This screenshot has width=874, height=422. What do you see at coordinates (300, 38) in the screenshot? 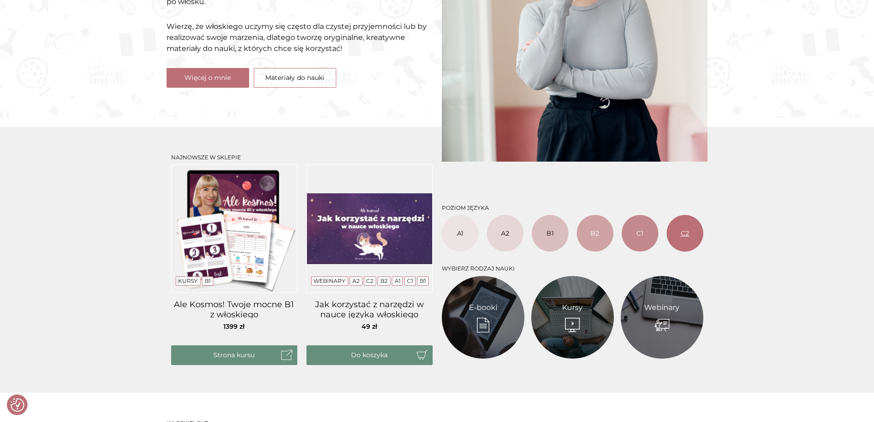
I see `p: Wierzę, że włoskiego uczymy się często dla czystej przyjemności lub by realizować swoje marzenia,...` at bounding box center [300, 38].